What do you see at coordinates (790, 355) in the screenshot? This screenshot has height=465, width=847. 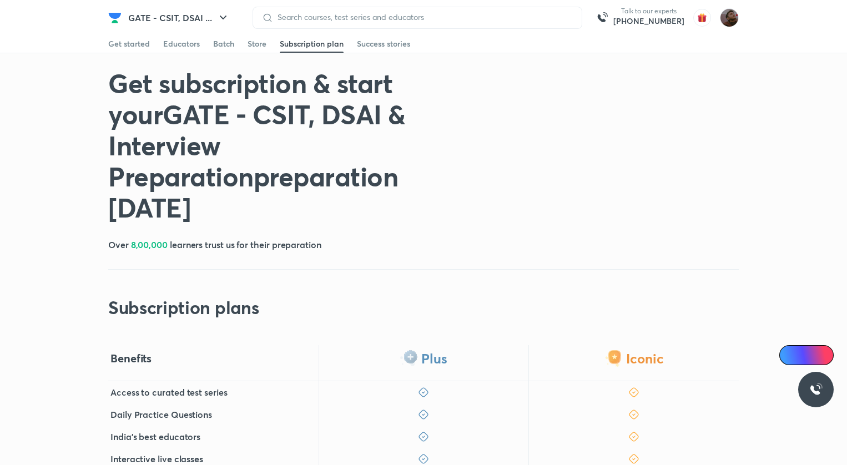 I see `img: Icon` at bounding box center [790, 355].